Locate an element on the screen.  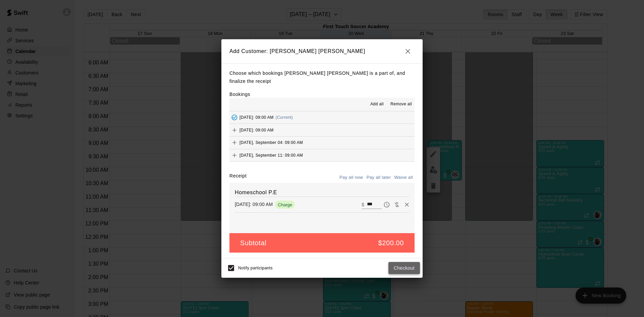
button: Pay all later is located at coordinates (378, 178).